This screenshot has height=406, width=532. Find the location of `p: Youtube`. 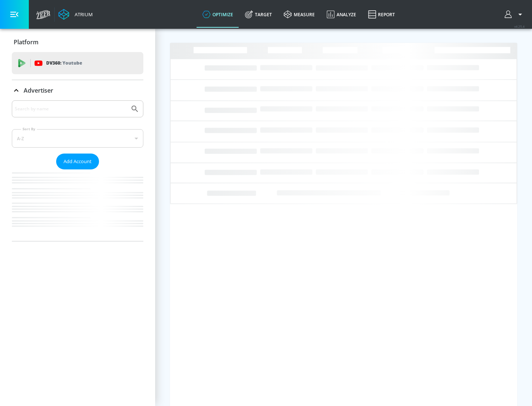

p: Youtube is located at coordinates (72, 63).